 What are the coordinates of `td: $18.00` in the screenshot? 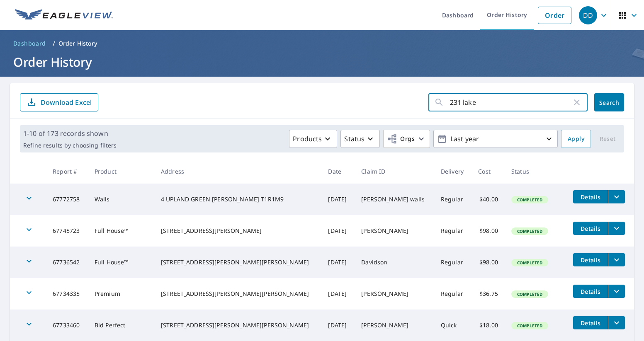 It's located at (488, 325).